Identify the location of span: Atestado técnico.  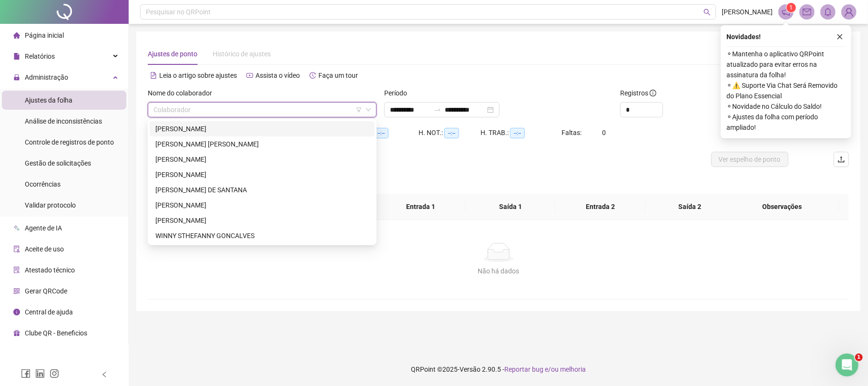
(50, 270).